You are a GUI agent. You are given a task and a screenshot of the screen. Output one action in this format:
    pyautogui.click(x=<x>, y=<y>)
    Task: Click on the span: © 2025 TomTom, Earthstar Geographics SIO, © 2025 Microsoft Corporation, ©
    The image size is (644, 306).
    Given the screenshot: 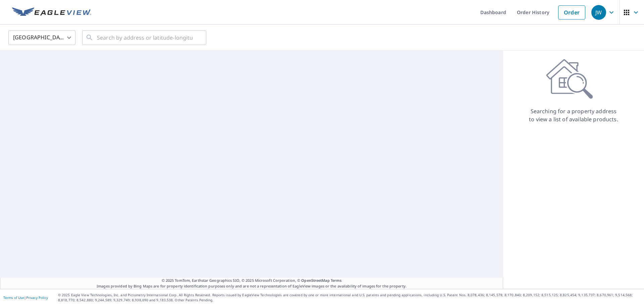 What is the action you would take?
    pyautogui.click(x=252, y=280)
    